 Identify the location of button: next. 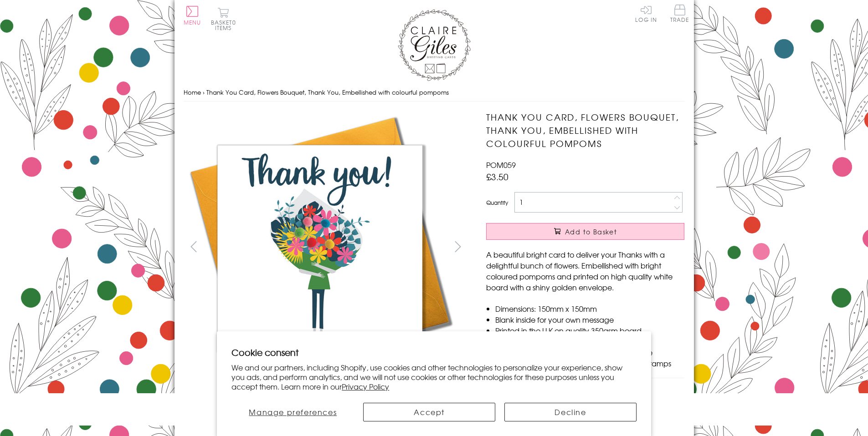
(457, 246).